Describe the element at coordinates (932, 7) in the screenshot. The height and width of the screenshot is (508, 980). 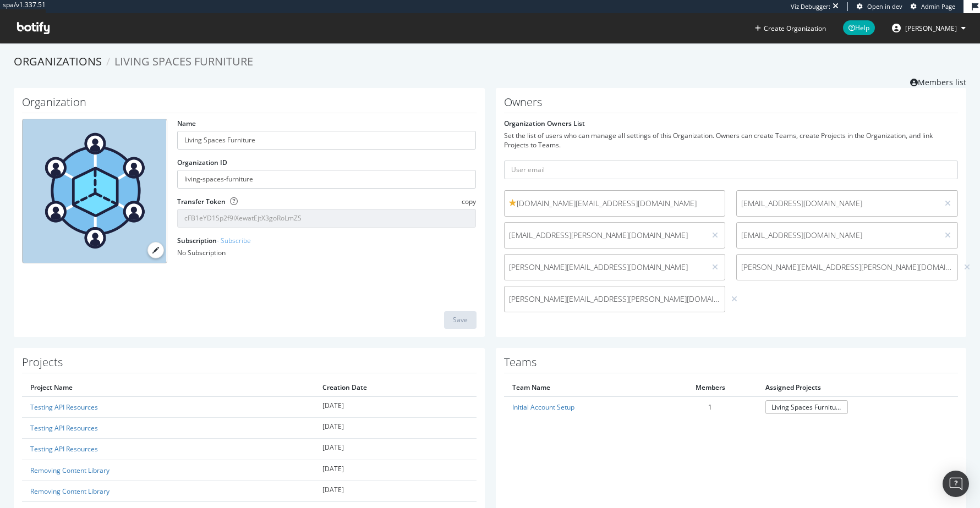
I see `a: Admin Page` at that location.